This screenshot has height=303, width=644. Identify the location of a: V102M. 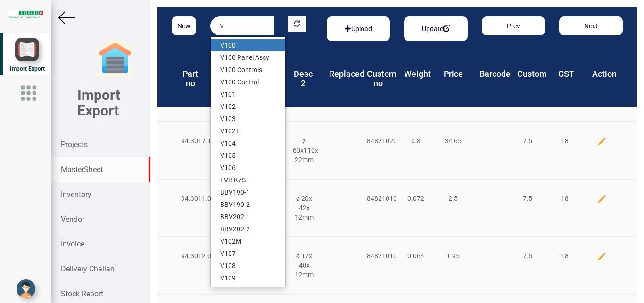
(248, 241).